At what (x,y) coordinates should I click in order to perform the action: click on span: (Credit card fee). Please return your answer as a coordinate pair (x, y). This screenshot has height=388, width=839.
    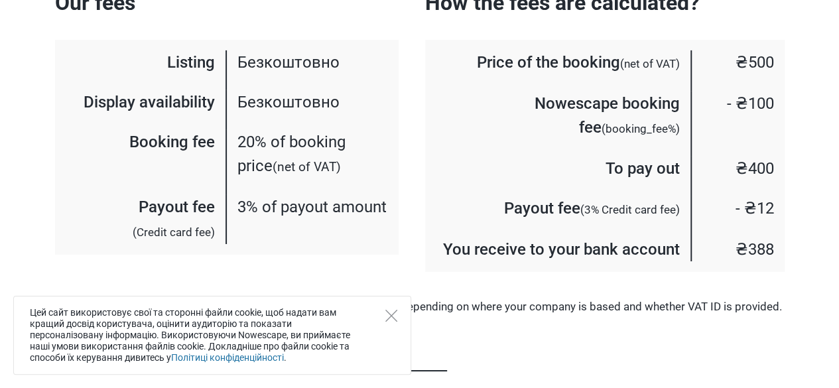
    Looking at the image, I should click on (174, 232).